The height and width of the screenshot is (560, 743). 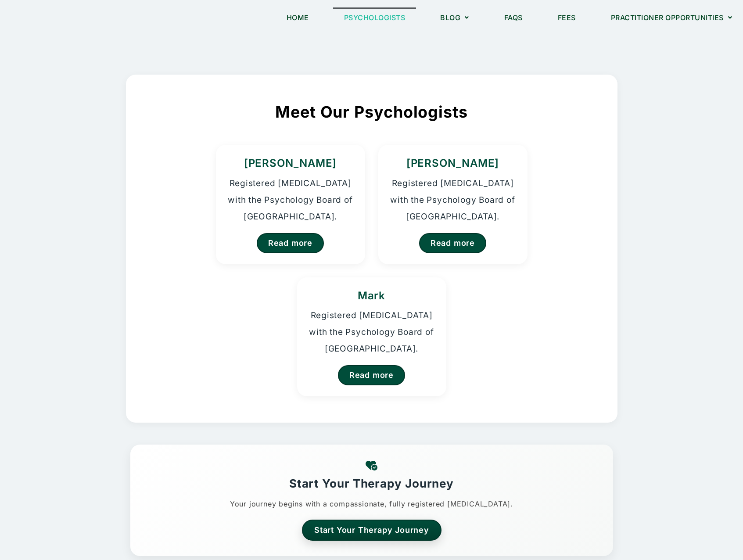 What do you see at coordinates (372, 530) in the screenshot?
I see `a: Start your therapy journey` at bounding box center [372, 530].